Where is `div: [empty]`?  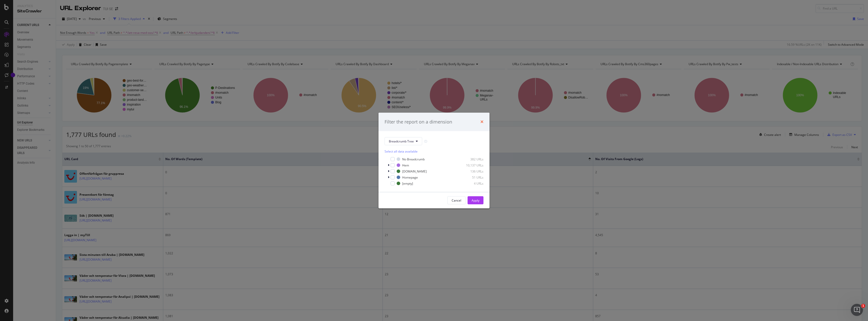 div: [empty] is located at coordinates (408, 183).